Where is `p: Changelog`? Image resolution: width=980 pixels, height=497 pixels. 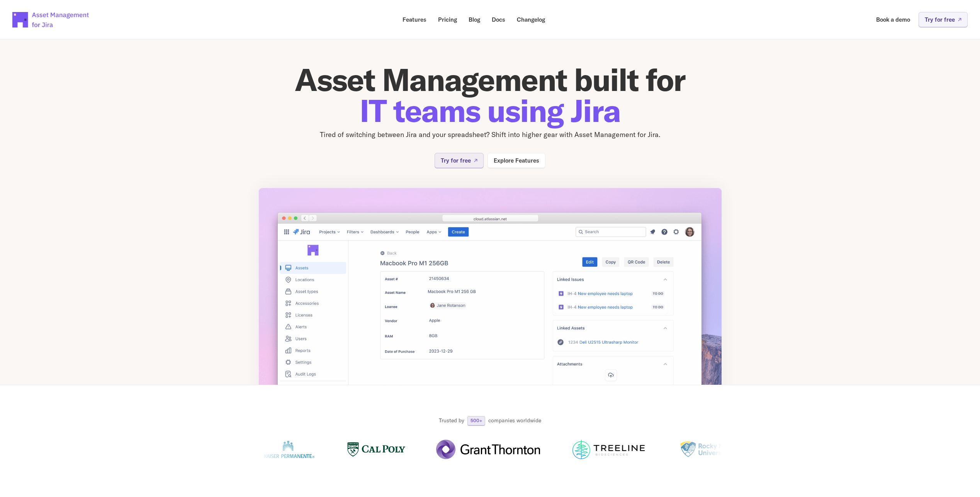
p: Changelog is located at coordinates (531, 20).